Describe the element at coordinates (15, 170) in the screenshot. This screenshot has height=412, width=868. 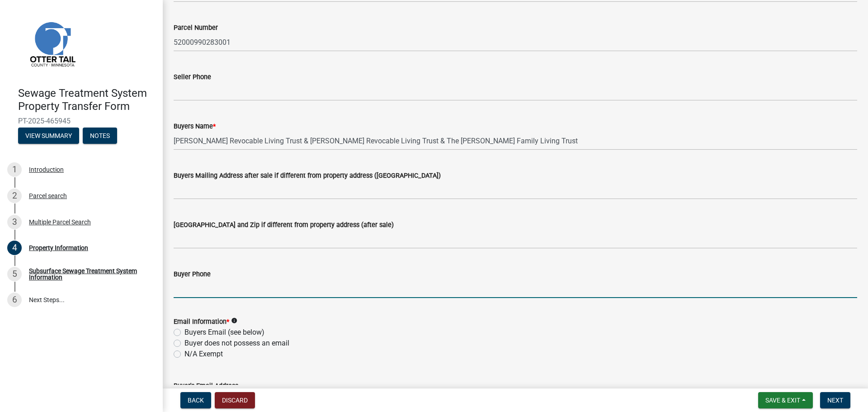
I see `div: 1` at that location.